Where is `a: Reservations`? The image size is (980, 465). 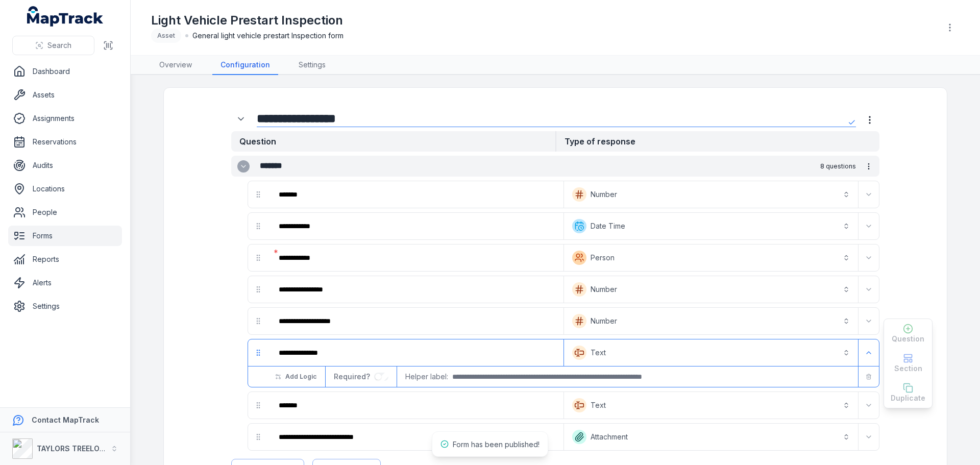
a: Reservations is located at coordinates (65, 142).